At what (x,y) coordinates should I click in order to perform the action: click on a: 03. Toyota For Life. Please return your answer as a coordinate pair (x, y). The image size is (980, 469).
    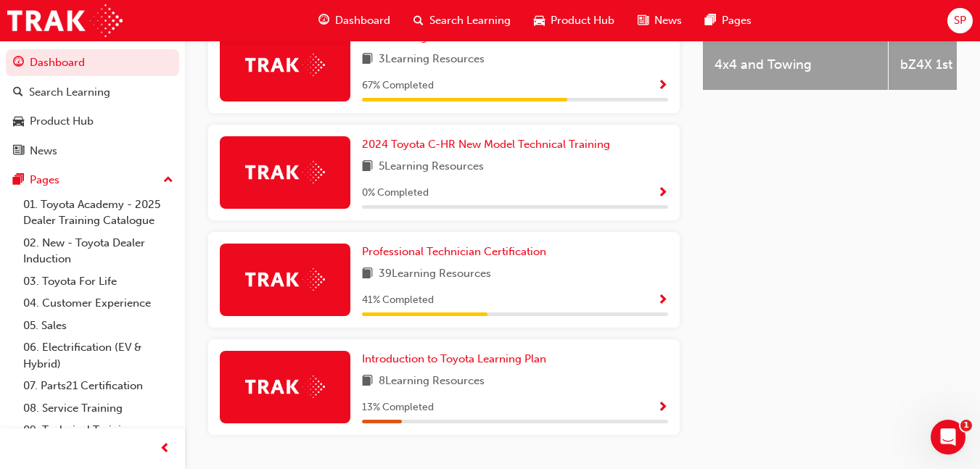
    Looking at the image, I should click on (98, 281).